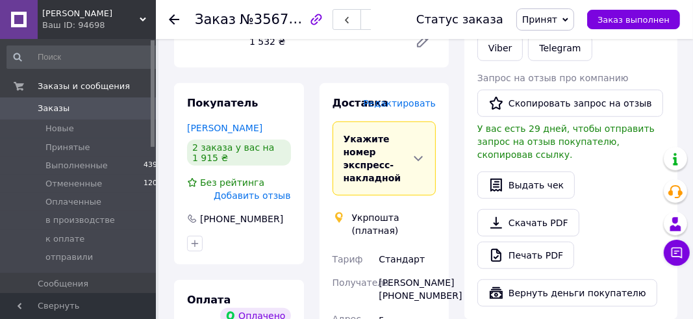  I want to click on a: Viber, so click(500, 48).